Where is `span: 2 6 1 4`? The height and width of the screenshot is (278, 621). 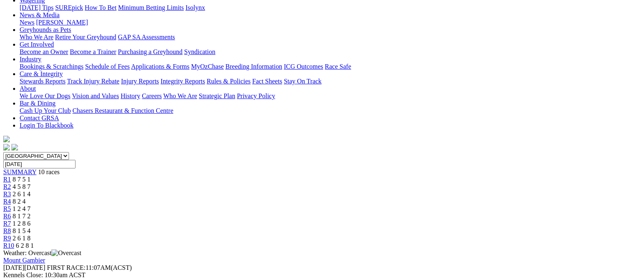
span: 2 6 1 4 is located at coordinates (22, 194).